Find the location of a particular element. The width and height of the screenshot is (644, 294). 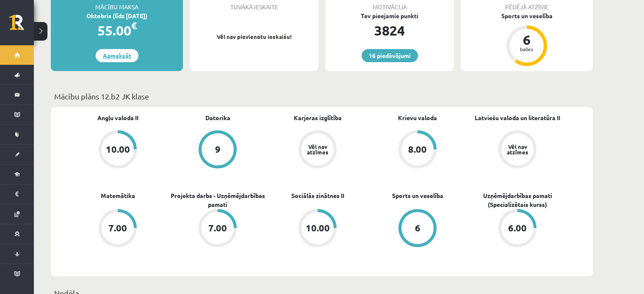

a: Uzņēmējdarbības pamati (Specializētais kurss) is located at coordinates (517, 200).